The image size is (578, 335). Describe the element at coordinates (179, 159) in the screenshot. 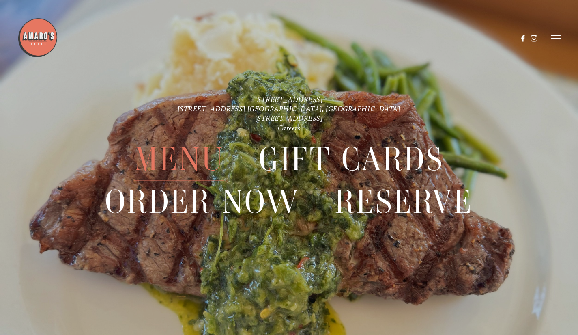

I see `span: Menu` at that location.